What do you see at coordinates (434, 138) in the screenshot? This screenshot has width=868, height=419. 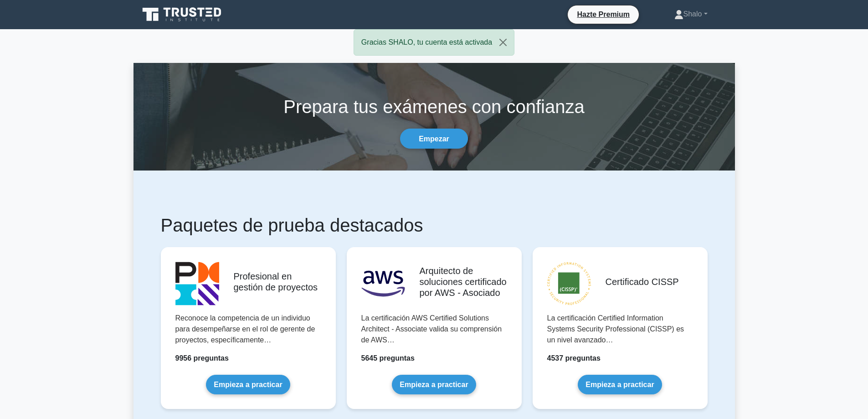 I see `a: Empezar` at bounding box center [434, 138].